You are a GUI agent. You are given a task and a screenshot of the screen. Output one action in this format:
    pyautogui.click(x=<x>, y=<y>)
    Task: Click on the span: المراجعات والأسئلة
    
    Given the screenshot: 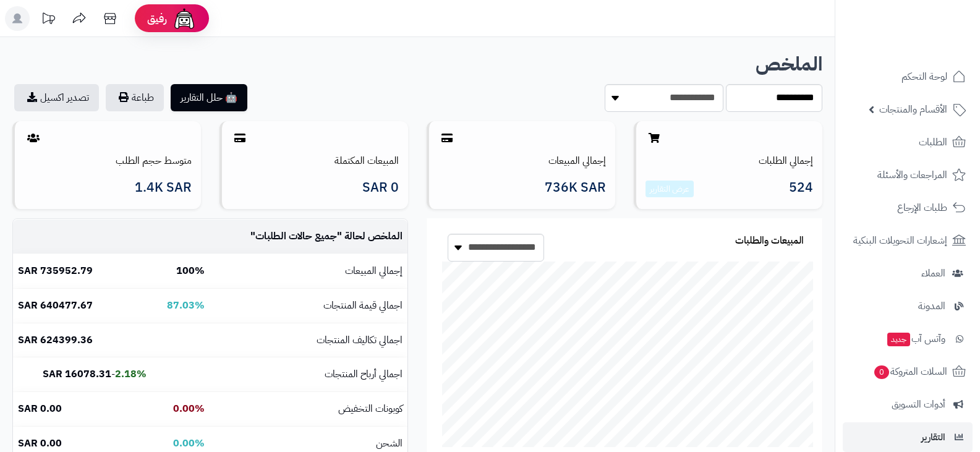 What is the action you would take?
    pyautogui.click(x=912, y=175)
    